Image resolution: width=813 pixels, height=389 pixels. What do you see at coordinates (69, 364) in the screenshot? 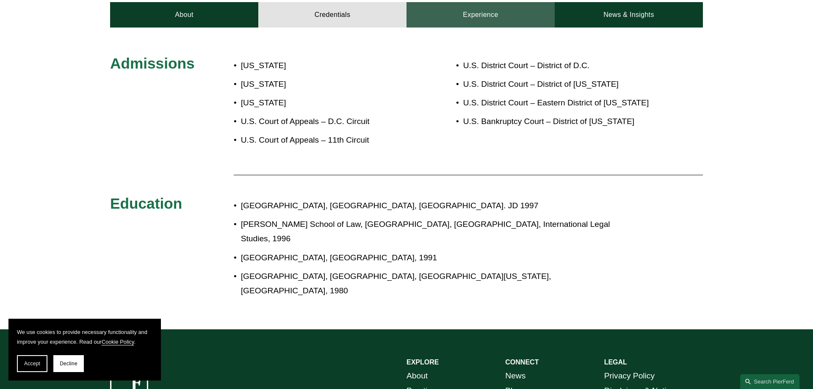
I see `button: Decline` at bounding box center [69, 364].